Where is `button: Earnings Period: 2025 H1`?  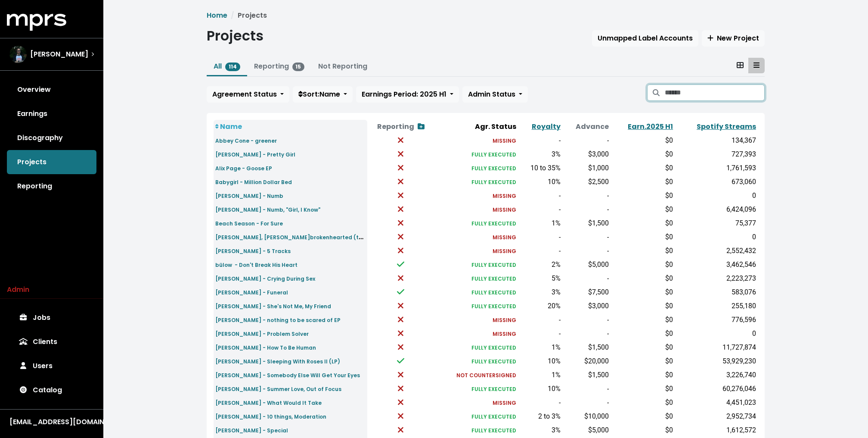 button: Earnings Period: 2025 H1 is located at coordinates (407, 95).